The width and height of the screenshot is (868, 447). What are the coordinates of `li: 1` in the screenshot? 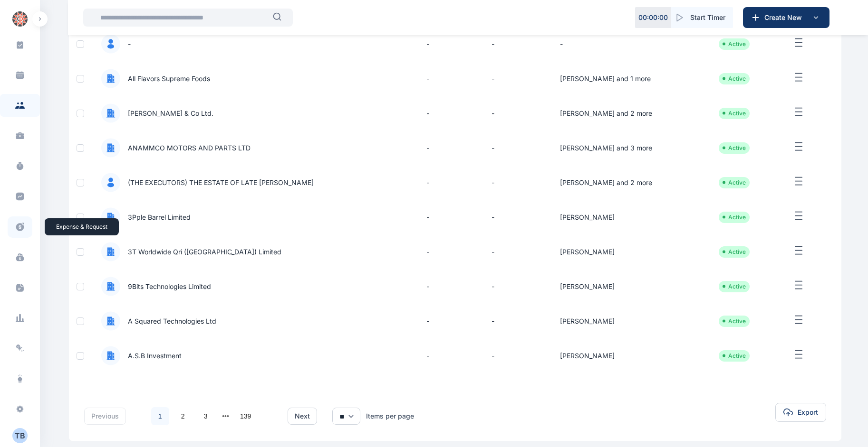 It's located at (160, 416).